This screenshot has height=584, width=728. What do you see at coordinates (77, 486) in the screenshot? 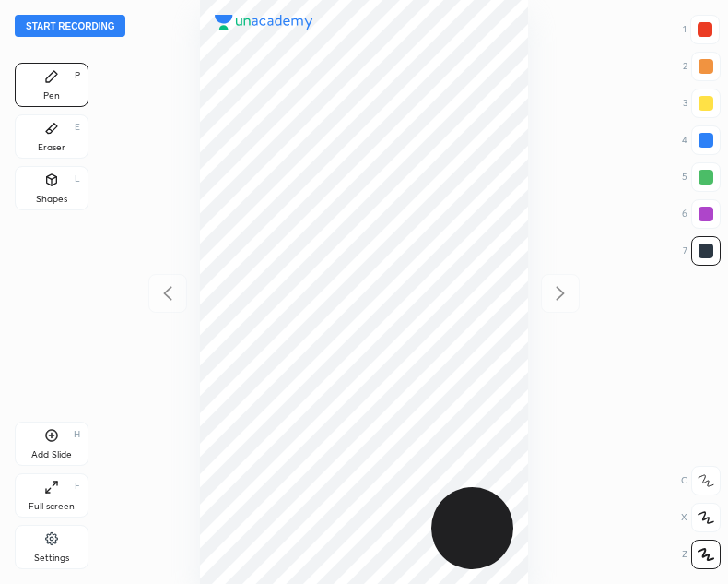
I see `div: F` at bounding box center [77, 486].